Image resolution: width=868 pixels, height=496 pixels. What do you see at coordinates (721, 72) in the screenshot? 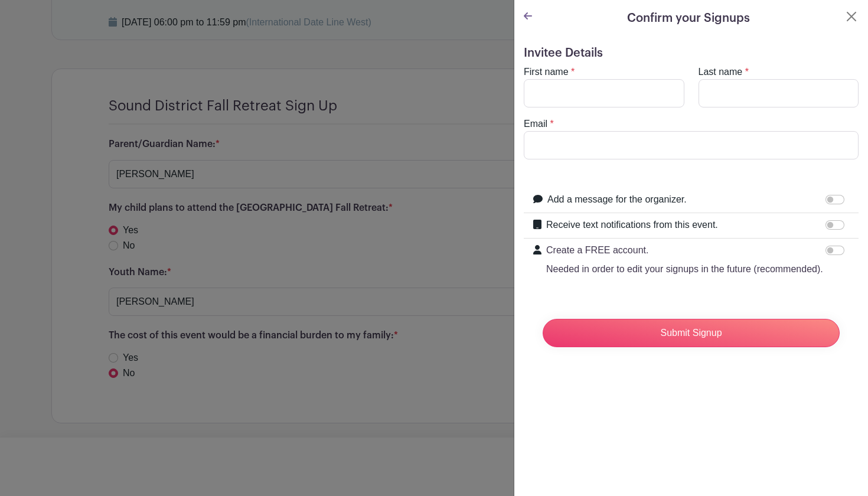
I see `label: Last name` at bounding box center [721, 72].